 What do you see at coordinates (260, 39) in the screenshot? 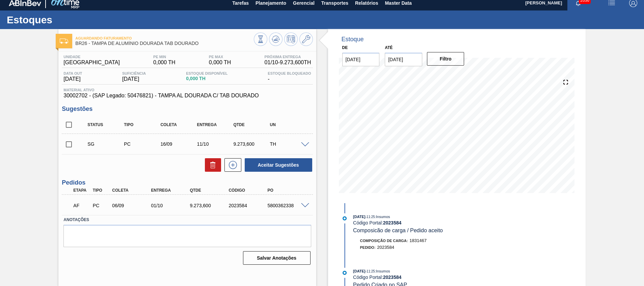
I see `button: Visão Geral dos Estoques` at bounding box center [260, 39].